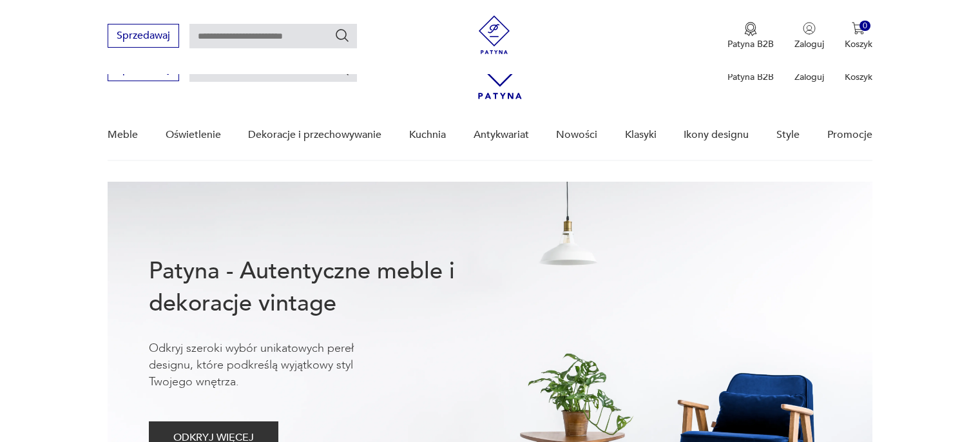 This screenshot has height=442, width=980. Describe the element at coordinates (865, 26) in the screenshot. I see `div: 0` at that location.